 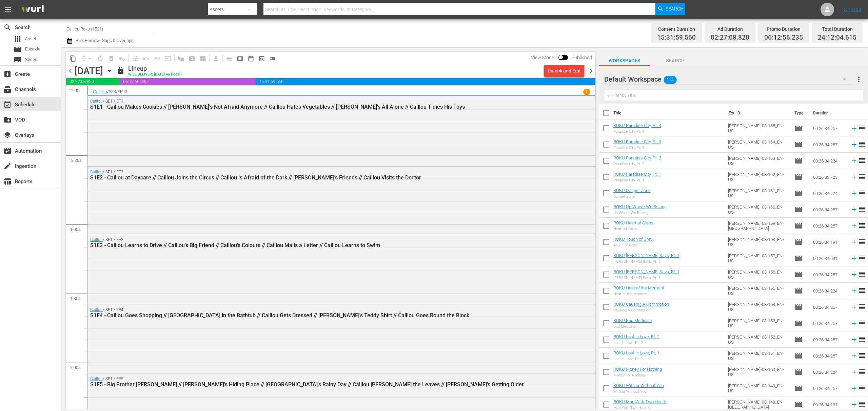 I want to click on span: Channels, so click(x=8, y=89).